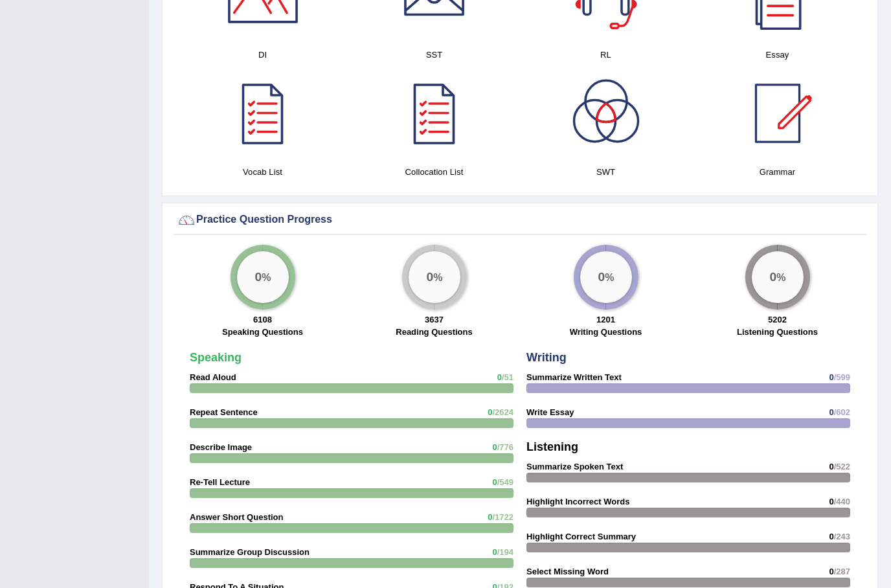 This screenshot has width=891, height=588. I want to click on strong: Read Aloud, so click(213, 377).